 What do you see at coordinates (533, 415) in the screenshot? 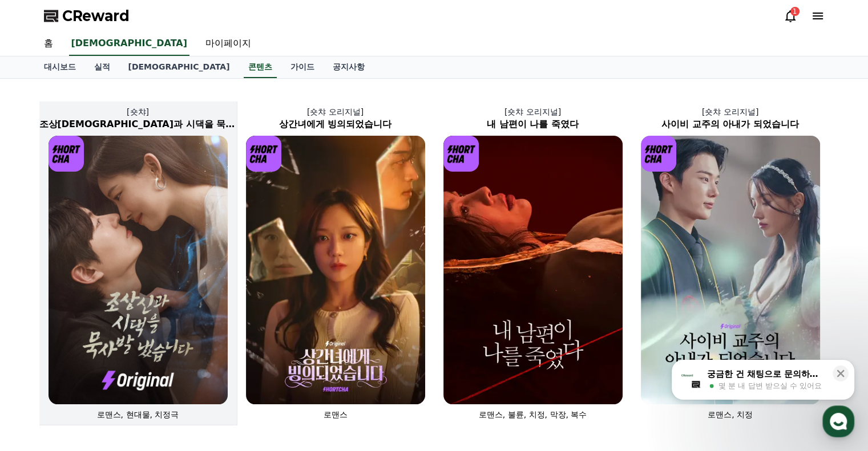
I see `span: 로맨스, 불륜, 치정, 막장, 복수` at bounding box center [533, 415].